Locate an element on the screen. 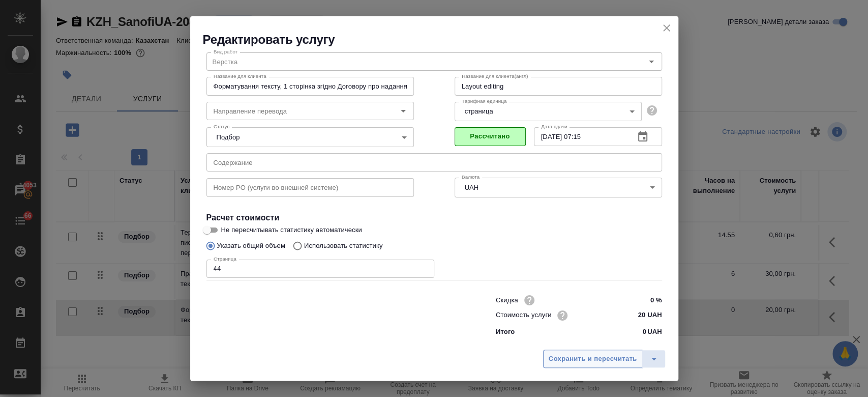 Image resolution: width=868 pixels, height=397 pixels. p: Использовать статистику is located at coordinates (343, 246).